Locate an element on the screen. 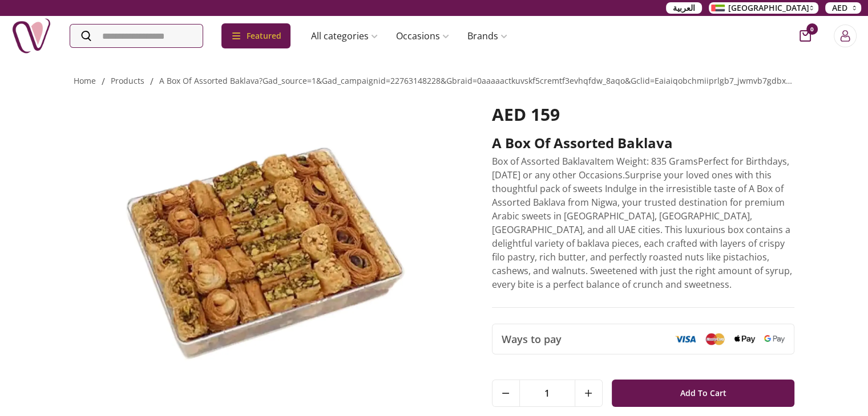  img: Mastercard is located at coordinates (715, 338).